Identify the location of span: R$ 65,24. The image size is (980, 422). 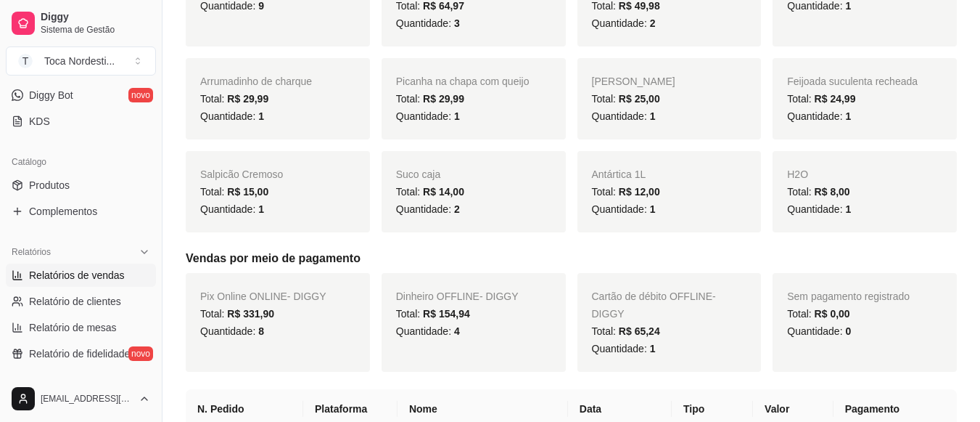
(639, 331).